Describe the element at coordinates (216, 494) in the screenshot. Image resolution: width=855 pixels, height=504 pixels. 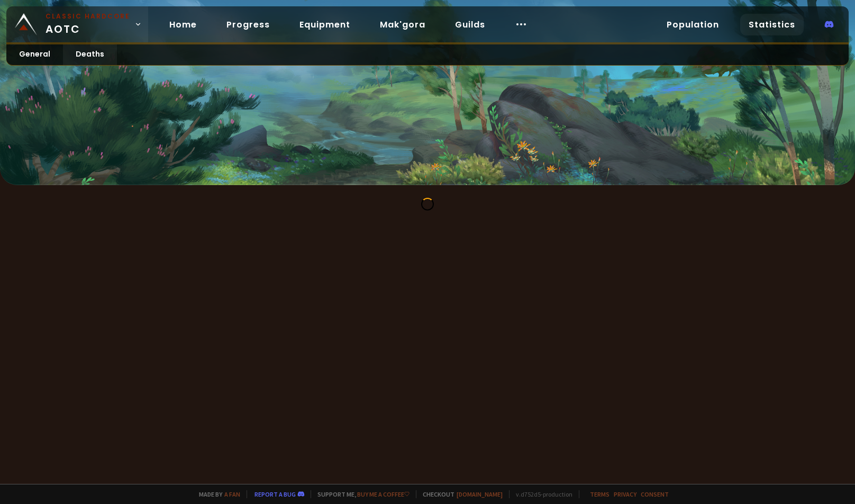
I see `span: Made by` at that location.